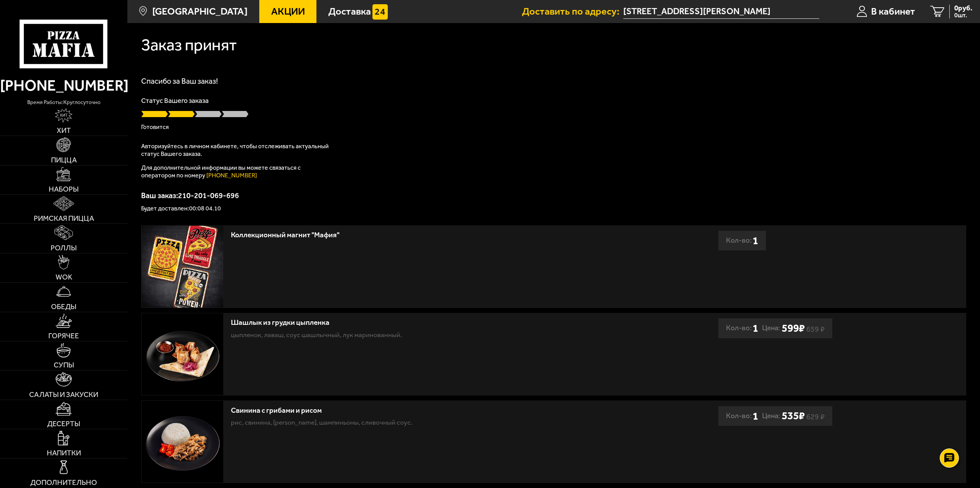  What do you see at coordinates (893, 11) in the screenshot?
I see `span: В кабинет` at bounding box center [893, 11].